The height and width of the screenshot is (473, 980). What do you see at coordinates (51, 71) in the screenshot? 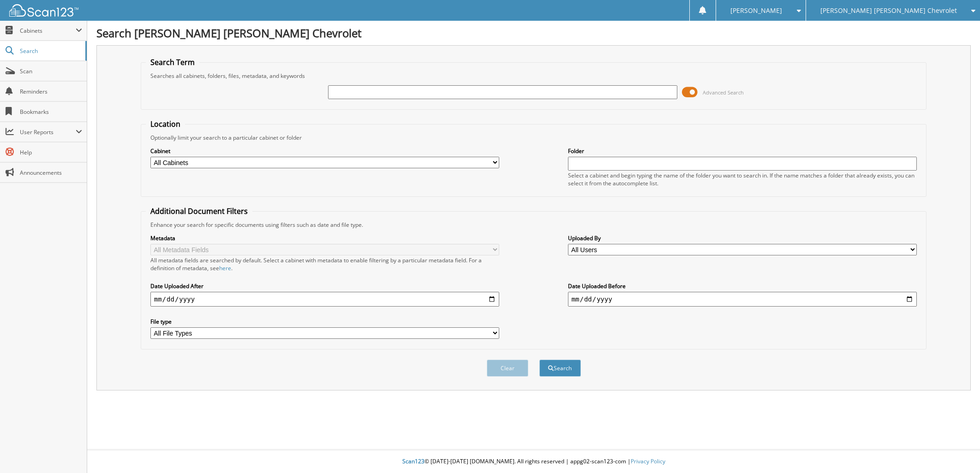
I see `span: Scan` at bounding box center [51, 71].